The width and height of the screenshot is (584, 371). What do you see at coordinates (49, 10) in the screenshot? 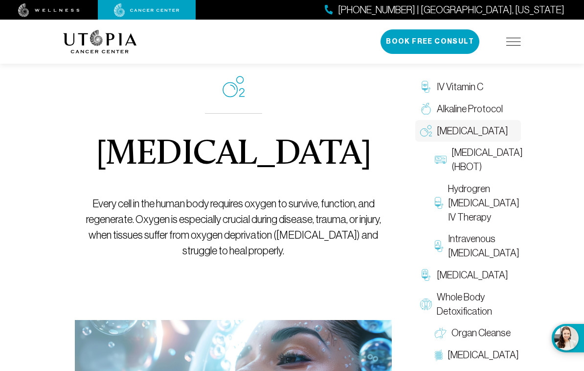
I see `img: wellness` at bounding box center [49, 10].